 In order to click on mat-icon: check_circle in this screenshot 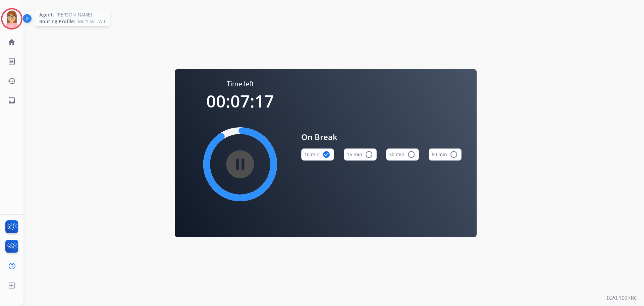, I will do `click(326, 154)`.